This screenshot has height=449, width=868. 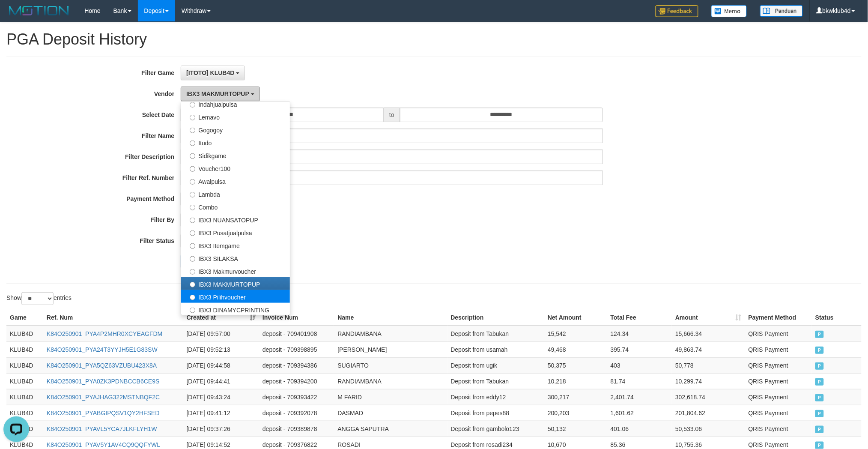 What do you see at coordinates (37, 298) in the screenshot?
I see `select: Showentries` at bounding box center [37, 298].